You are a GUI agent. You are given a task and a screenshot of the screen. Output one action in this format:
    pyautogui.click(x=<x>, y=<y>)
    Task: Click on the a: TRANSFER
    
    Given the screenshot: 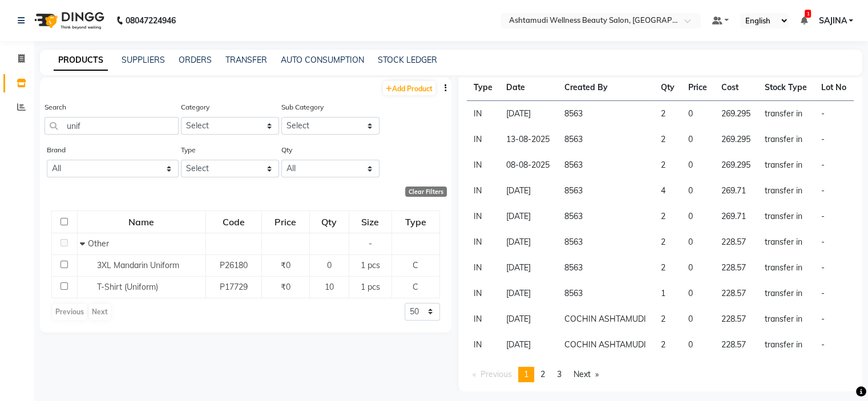 What is the action you would take?
    pyautogui.click(x=246, y=60)
    